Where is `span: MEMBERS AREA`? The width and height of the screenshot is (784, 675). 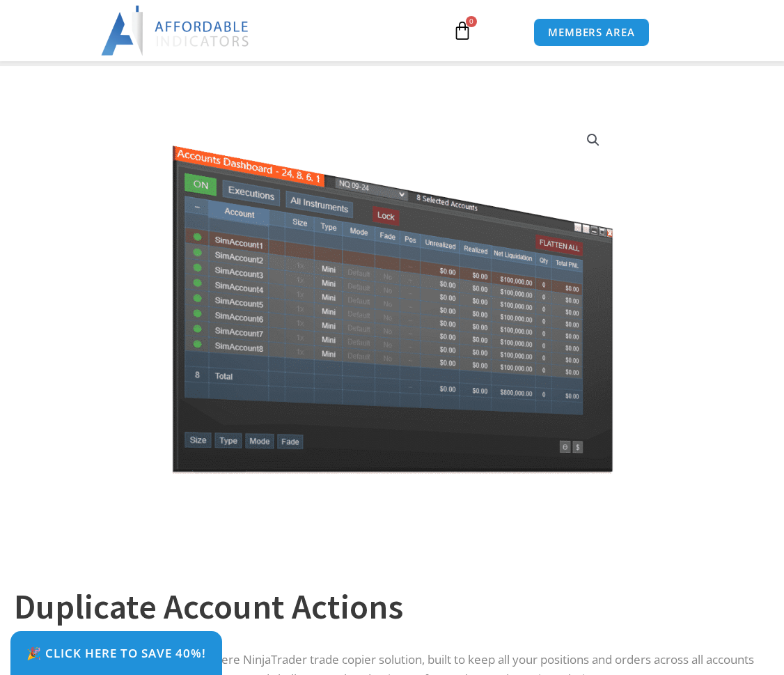 span: MEMBERS AREA is located at coordinates (591, 32).